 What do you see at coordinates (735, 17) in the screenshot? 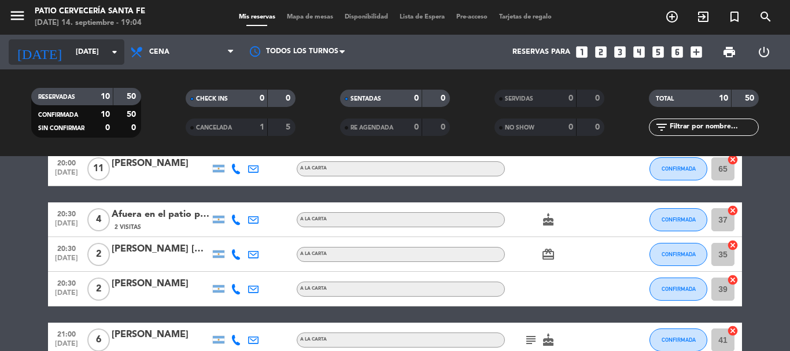
I see `i: turned_in_not` at bounding box center [735, 17].